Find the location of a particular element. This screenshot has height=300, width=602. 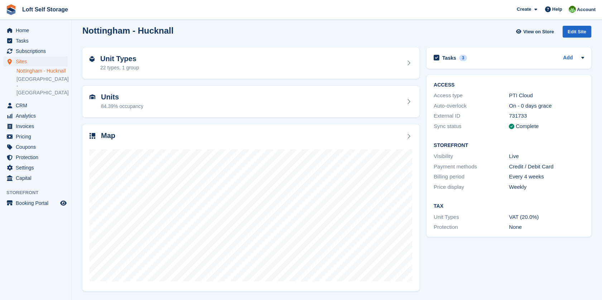

span: View on Store is located at coordinates (538, 32).